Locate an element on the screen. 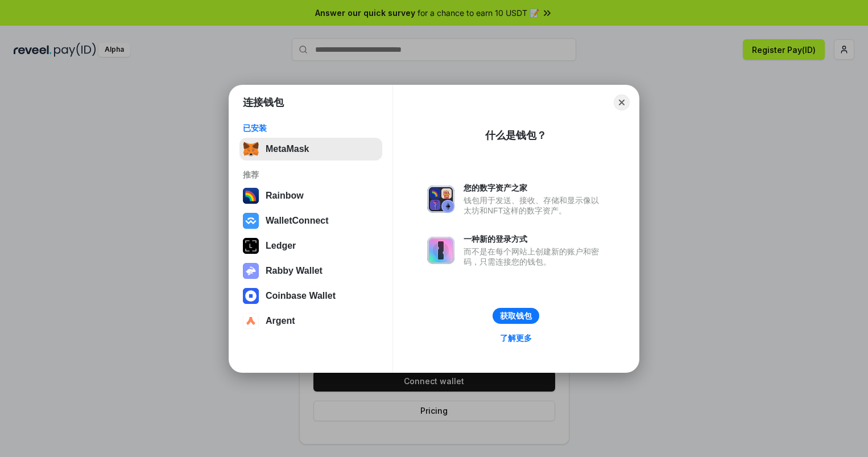  div: 推荐 is located at coordinates (311, 175).